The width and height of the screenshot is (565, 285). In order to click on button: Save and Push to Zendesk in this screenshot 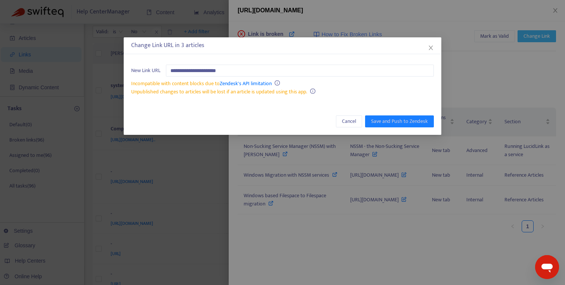, I will do `click(400, 122)`.